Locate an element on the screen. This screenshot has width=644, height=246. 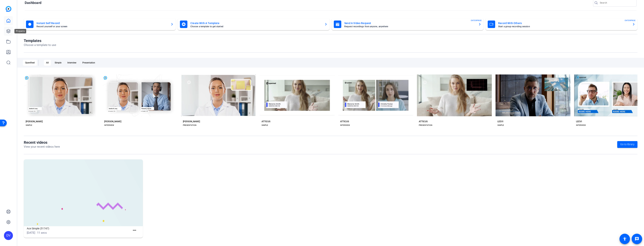
h1: Templates is located at coordinates (40, 41).